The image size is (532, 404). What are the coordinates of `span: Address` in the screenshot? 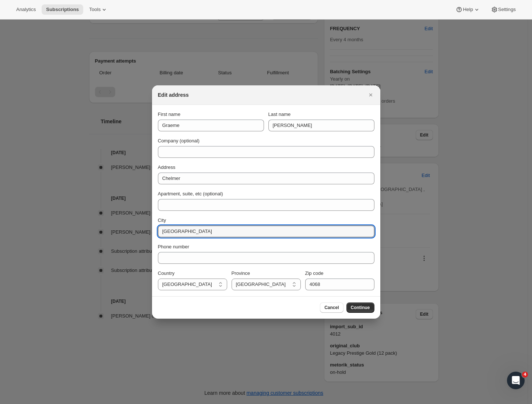 It's located at (167, 167).